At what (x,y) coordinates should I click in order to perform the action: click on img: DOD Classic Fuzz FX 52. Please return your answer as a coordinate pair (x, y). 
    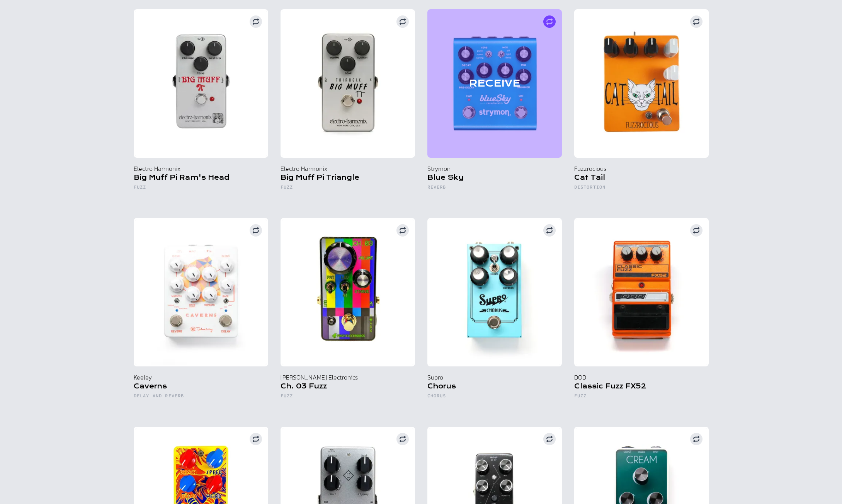
    Looking at the image, I should click on (642, 292).